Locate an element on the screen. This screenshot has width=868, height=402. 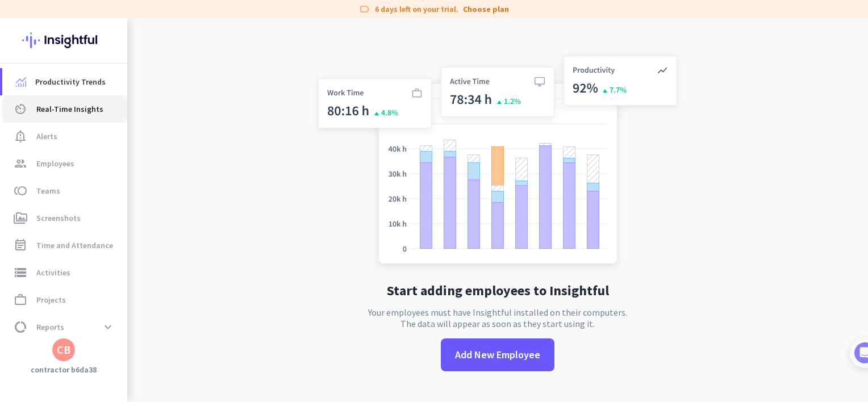
button: expand_more is located at coordinates (108, 327).